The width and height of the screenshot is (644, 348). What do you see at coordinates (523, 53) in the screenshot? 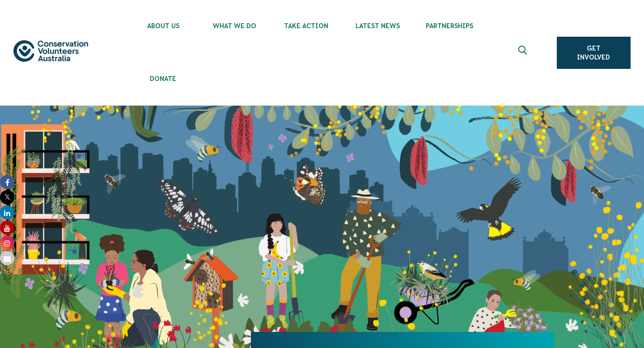
I see `span: Expand search box` at bounding box center [523, 53].